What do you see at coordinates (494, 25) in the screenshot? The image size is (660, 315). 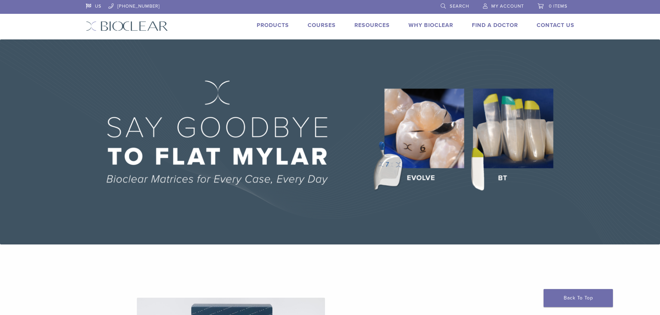 I see `a: Find A Doctor` at bounding box center [494, 25].